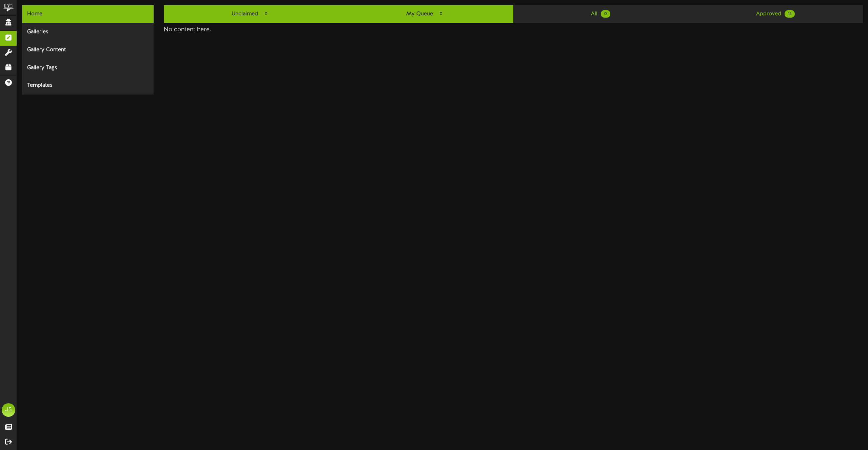 This screenshot has width=868, height=450. Describe the element at coordinates (251, 14) in the screenshot. I see `a: Unclaimed` at that location.